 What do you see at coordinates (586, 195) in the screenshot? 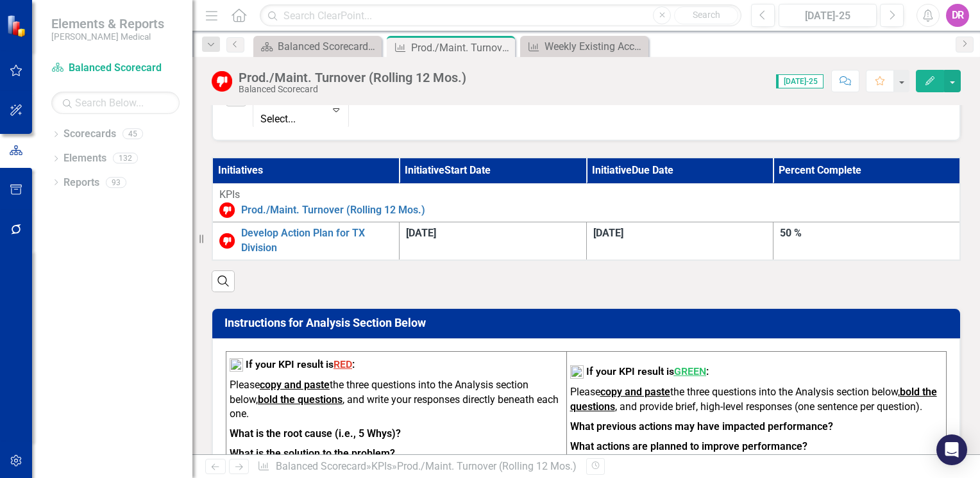
I see `div: KPIs` at bounding box center [586, 195].